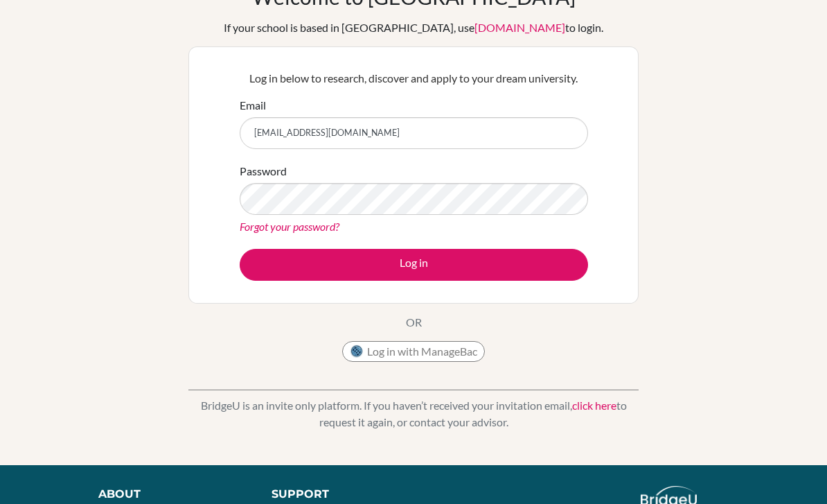 The image size is (827, 504). Describe the element at coordinates (594, 404) in the screenshot. I see `a: click here` at that location.